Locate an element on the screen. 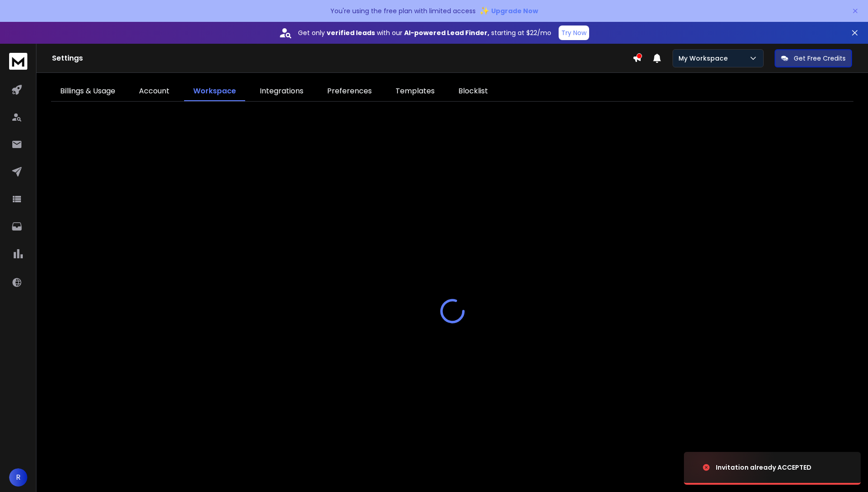 The width and height of the screenshot is (868, 492). button: Try Now is located at coordinates (574, 33).